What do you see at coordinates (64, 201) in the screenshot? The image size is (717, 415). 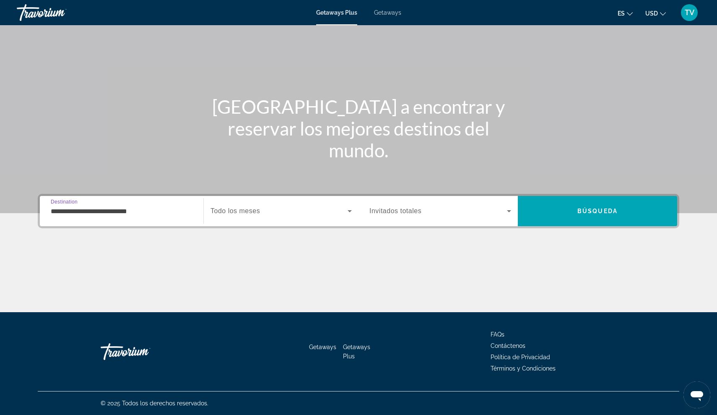 I see `span: Destination` at bounding box center [64, 201].